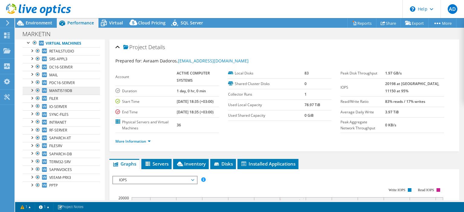 The height and width of the screenshot is (212, 464). I want to click on a: RETAILSTUDIO, so click(61, 51).